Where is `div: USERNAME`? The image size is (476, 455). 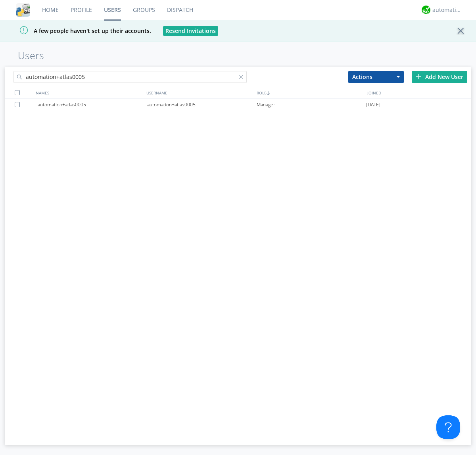
div: USERNAME is located at coordinates (200, 93).